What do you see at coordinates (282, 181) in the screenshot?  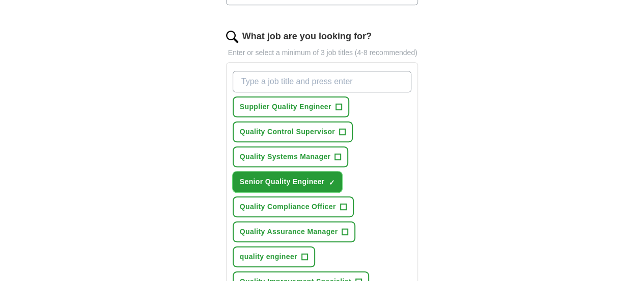 I see `span: Senior Quality Engineer` at bounding box center [282, 181].